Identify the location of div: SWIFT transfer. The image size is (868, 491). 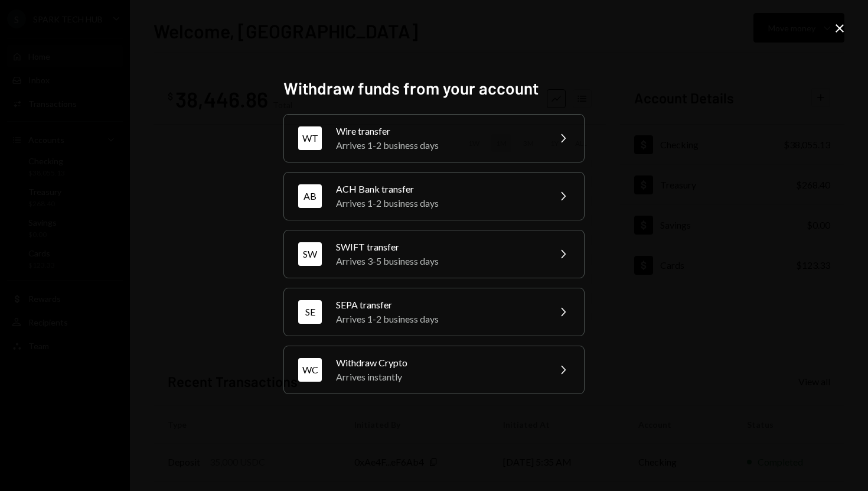
(438, 247).